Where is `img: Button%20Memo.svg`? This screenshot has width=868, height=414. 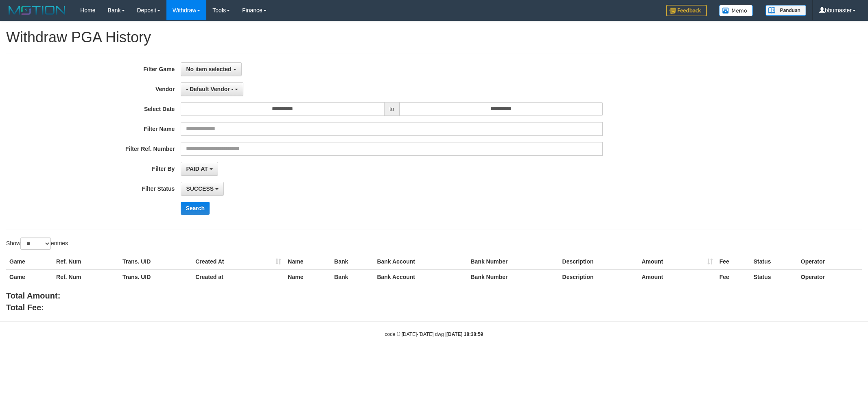 img: Button%20Memo.svg is located at coordinates (736, 10).